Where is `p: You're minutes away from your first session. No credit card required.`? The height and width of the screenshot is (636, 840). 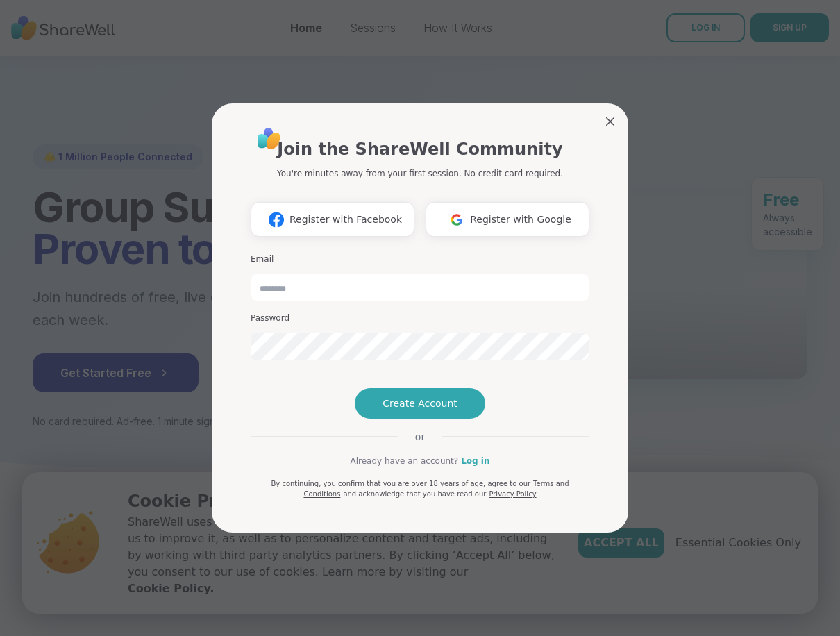 p: You're minutes away from your first session. No credit card required. is located at coordinates (420, 174).